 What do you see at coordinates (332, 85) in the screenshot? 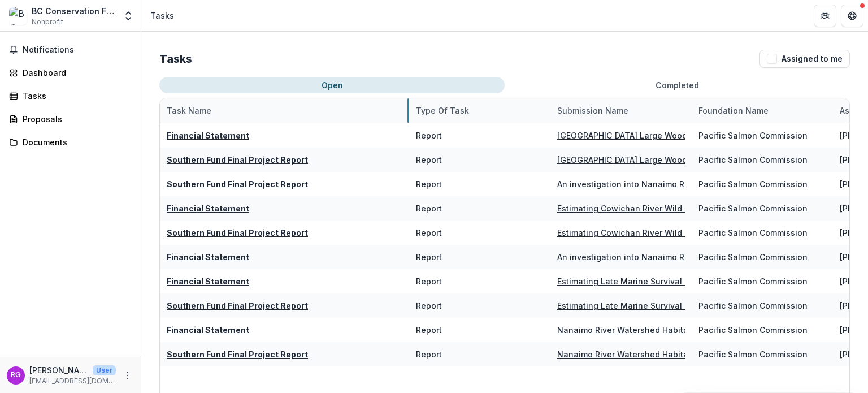
I see `button: Open` at bounding box center [332, 85].